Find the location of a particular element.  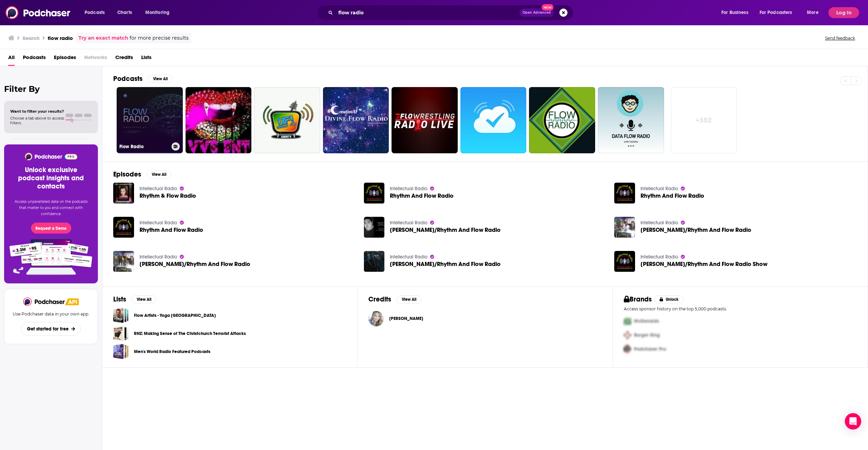

p: Access unparalleled data on the podcasts that matter to you and connect with confidence. is located at coordinates (51, 208).